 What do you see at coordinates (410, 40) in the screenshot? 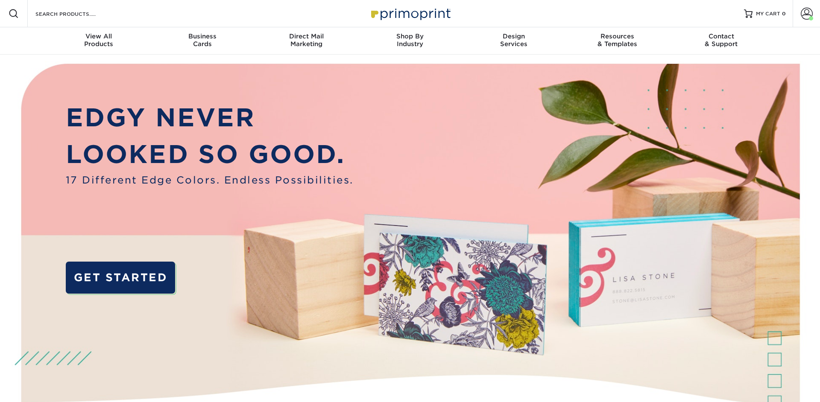
I see `div: Industry` at bounding box center [410, 40].